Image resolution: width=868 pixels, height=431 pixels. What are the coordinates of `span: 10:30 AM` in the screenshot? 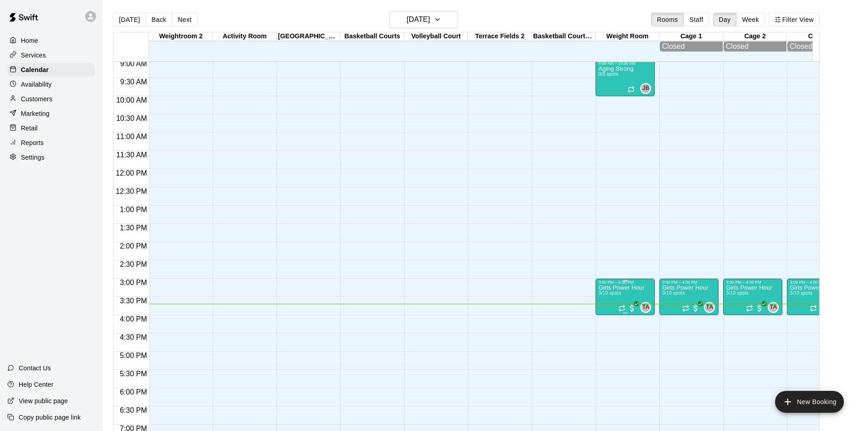 It's located at (131, 118).